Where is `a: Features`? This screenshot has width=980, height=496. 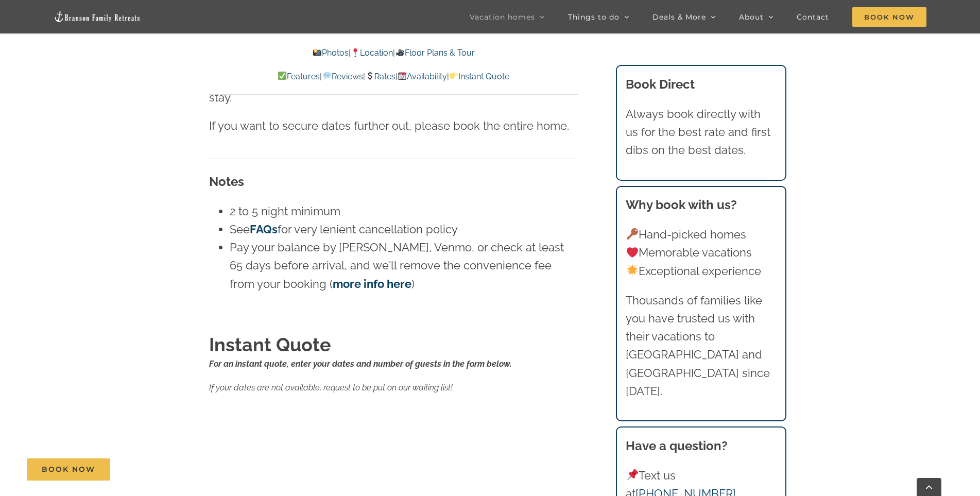
a: Features is located at coordinates (299, 76).